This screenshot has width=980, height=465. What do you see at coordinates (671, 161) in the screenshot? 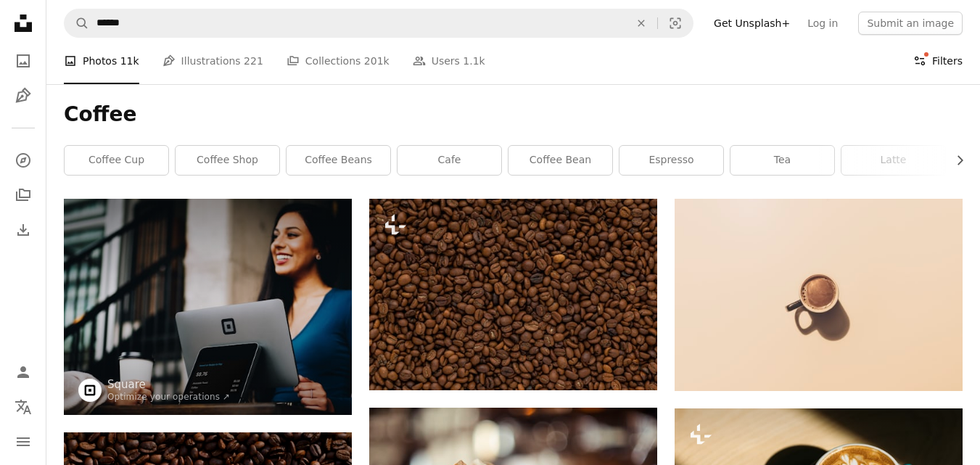
I see `a: espresso` at bounding box center [671, 161].